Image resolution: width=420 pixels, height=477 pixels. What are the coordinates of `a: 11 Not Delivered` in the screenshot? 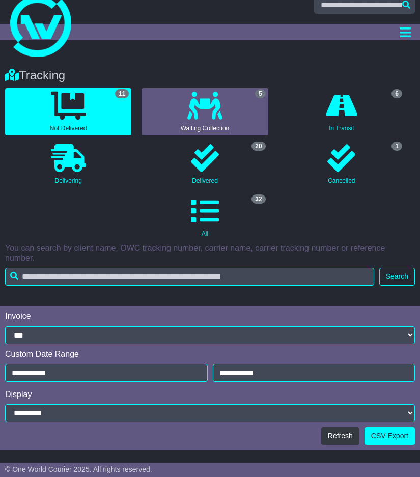 It's located at (68, 111).